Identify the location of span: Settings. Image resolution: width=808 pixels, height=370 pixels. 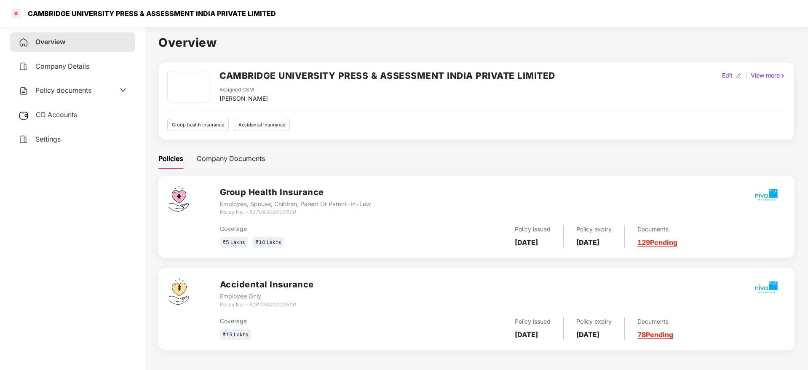
(48, 139).